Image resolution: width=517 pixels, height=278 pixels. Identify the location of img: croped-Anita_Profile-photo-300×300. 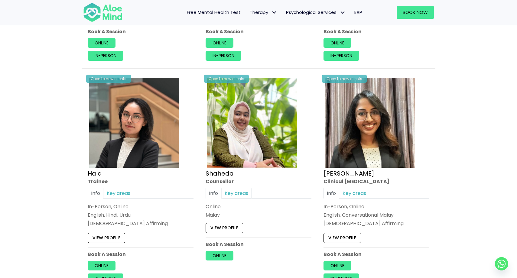
(370, 123).